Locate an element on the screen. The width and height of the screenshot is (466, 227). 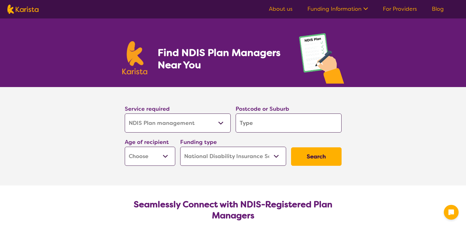
label: Age of recipient is located at coordinates (147, 142).